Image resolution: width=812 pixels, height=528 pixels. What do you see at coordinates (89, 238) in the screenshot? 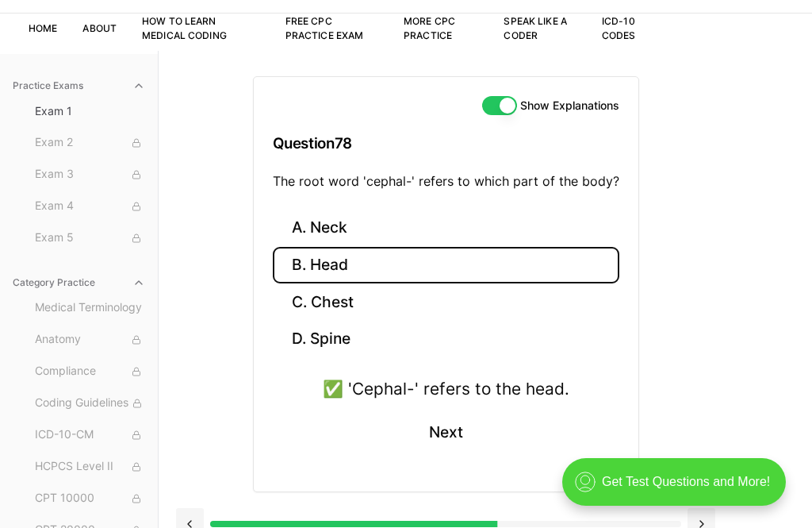
I see `span: Exam 5` at bounding box center [89, 238].